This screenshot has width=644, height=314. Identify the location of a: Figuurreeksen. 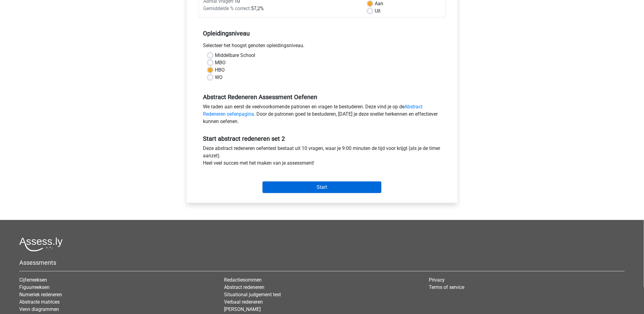
(34, 287).